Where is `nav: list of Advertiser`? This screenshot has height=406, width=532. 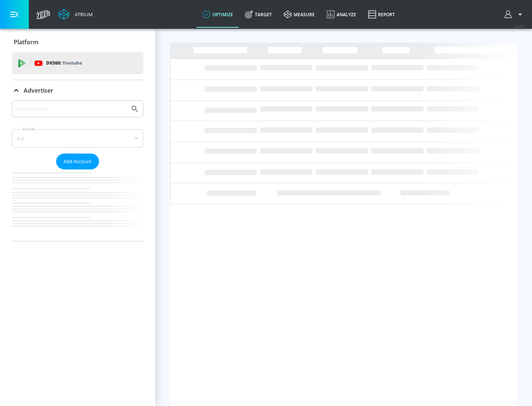 nav: list of Advertiser is located at coordinates (78, 206).